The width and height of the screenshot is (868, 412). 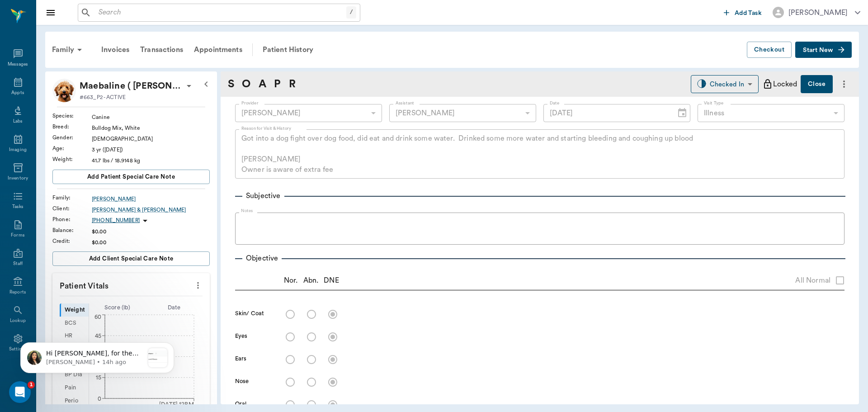 What do you see at coordinates (31, 385) in the screenshot?
I see `span: 1` at bounding box center [31, 385].